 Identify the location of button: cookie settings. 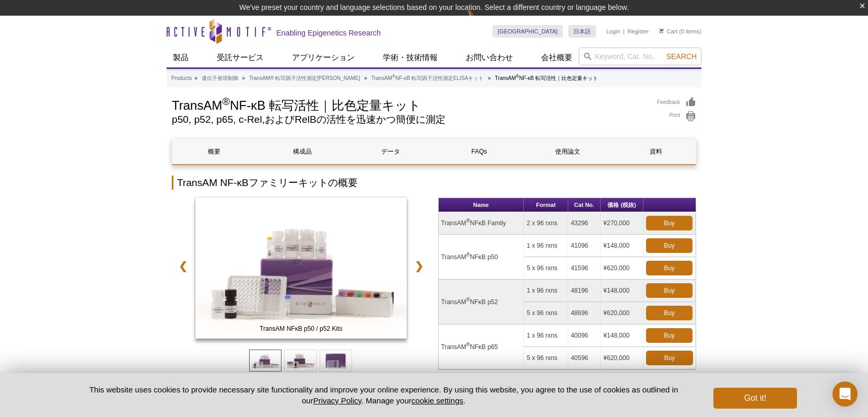
(437, 400).